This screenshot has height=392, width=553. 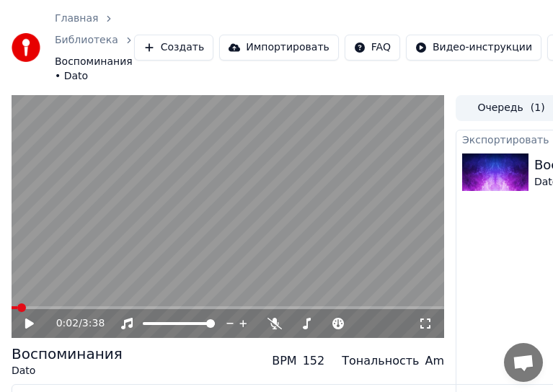 I want to click on nav: breadcrumb, so click(x=95, y=47).